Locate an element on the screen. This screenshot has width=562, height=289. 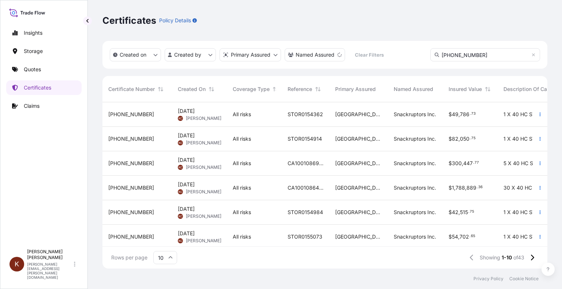
button: cargoOwner Filter options is located at coordinates (315, 55).